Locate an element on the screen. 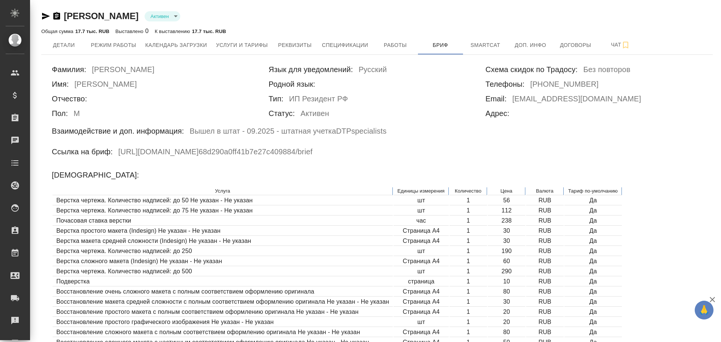 This screenshot has height=342, width=721. td: Верстка чертежа. Количество надписей: до 50 Не указан - Не указан is located at coordinates (223, 200).